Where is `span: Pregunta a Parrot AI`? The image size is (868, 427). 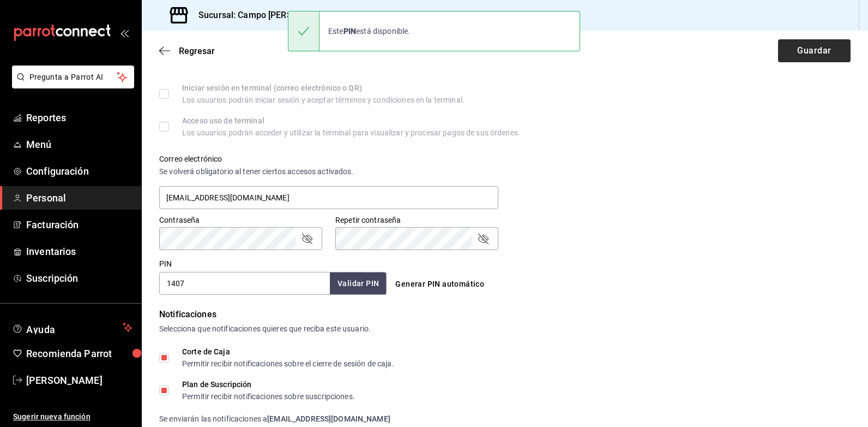
span: Pregunta a Parrot AI is located at coordinates (74, 77).